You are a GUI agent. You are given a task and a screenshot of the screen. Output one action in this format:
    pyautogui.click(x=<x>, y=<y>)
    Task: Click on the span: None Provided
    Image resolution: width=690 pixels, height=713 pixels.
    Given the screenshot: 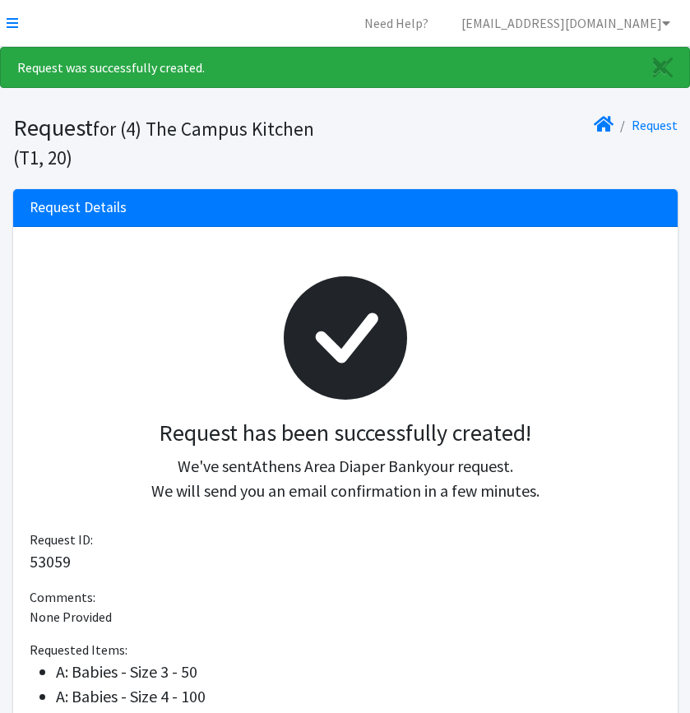 What is the action you would take?
    pyautogui.click(x=71, y=616)
    